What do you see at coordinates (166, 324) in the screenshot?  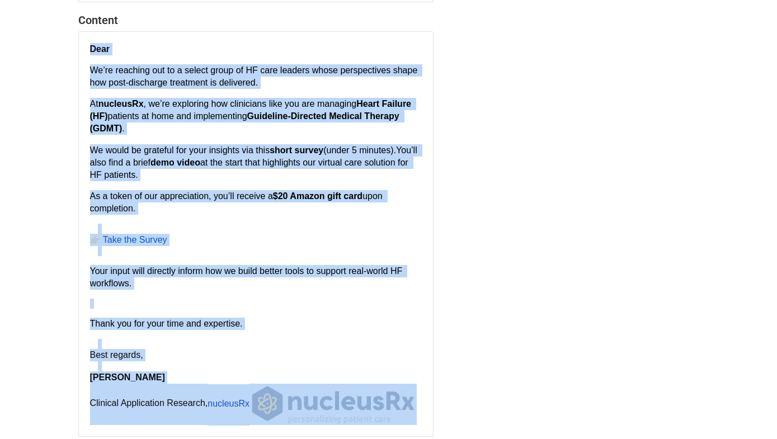 I see `span: Thank you for your time and expertise.` at bounding box center [166, 324].